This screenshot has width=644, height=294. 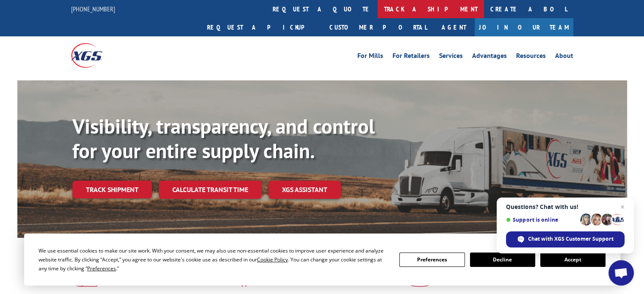 What do you see at coordinates (524, 27) in the screenshot?
I see `a: Join Our Team` at bounding box center [524, 27].